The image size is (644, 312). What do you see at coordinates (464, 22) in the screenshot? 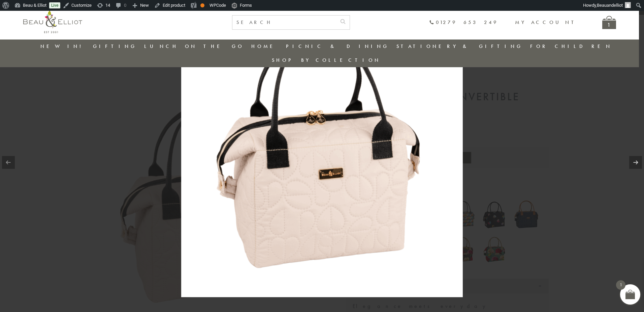
I see `a: 01279 653 249` at bounding box center [464, 22].